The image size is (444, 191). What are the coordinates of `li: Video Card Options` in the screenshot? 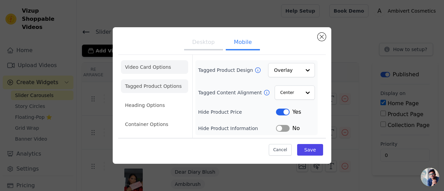 It's located at (154, 67).